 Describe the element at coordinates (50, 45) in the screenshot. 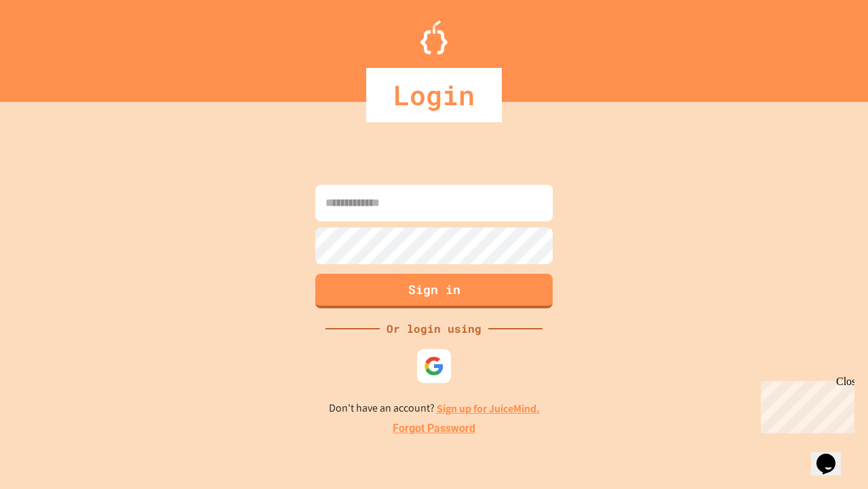

I see `div: Chat with us now!Close` at that location.